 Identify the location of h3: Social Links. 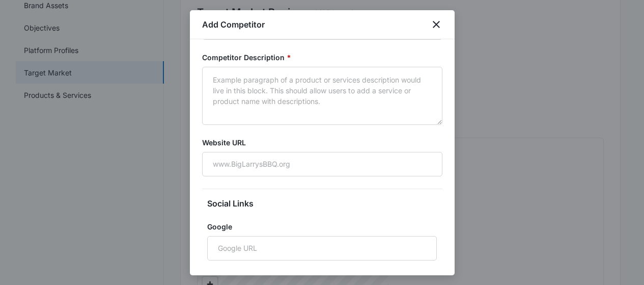
(321, 203).